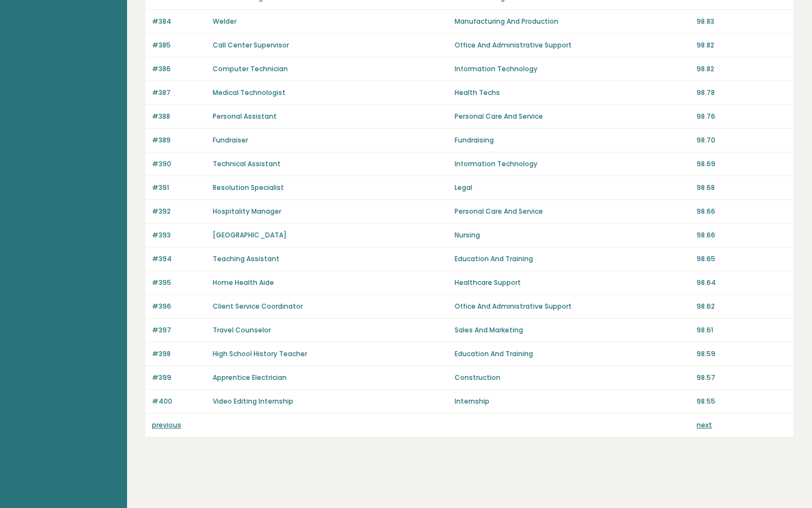 This screenshot has height=508, width=812. Describe the element at coordinates (251, 45) in the screenshot. I see `a: Call Center Supervisor` at that location.